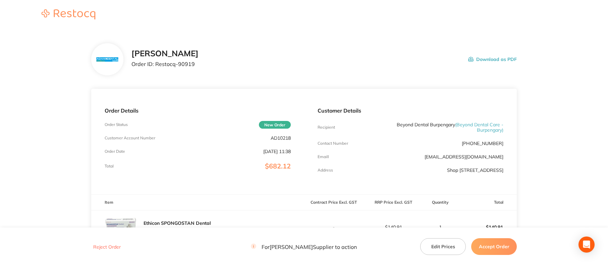 This screenshot has height=266, width=608. What do you see at coordinates (393, 203) in the screenshot?
I see `th: RRP Price Excl. GST` at bounding box center [393, 203].